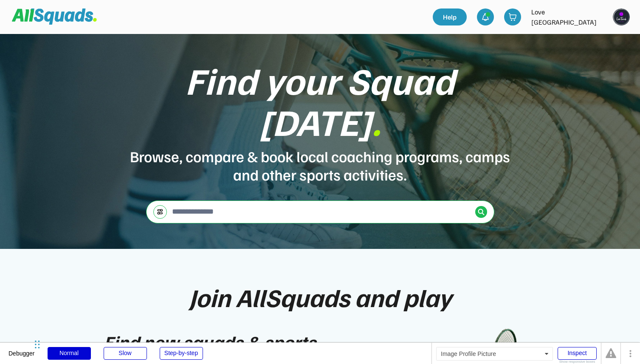 The height and width of the screenshot is (364, 640). Describe the element at coordinates (160, 211) in the screenshot. I see `img: settings-03.svg` at that location.